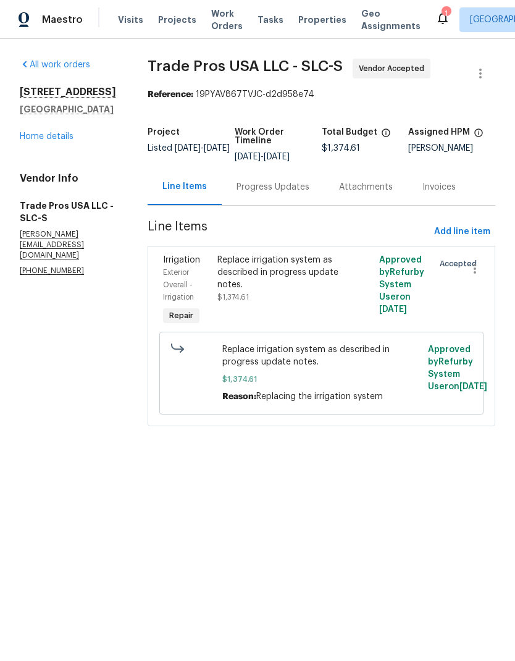 The width and height of the screenshot is (515, 661). I want to click on span: Visits, so click(130, 20).